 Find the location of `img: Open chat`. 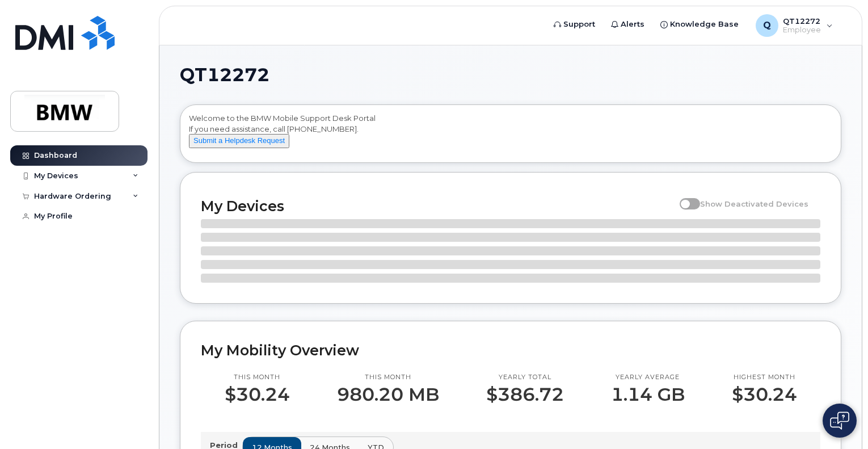

img: Open chat is located at coordinates (839, 421).